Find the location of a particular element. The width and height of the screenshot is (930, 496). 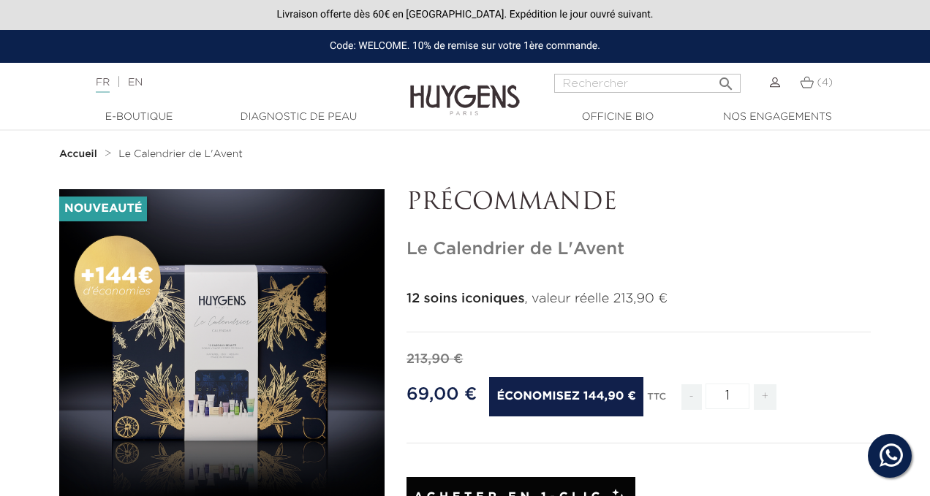

a: Accueil is located at coordinates (80, 154).